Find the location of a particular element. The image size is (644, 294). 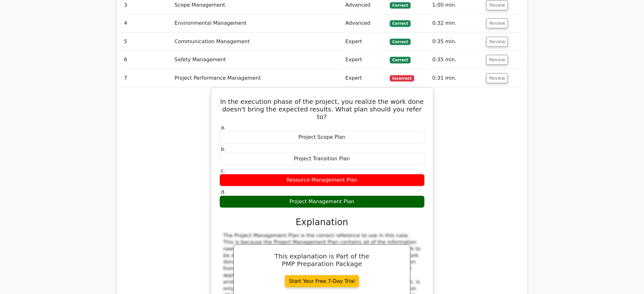

td: 4 is located at coordinates (147, 23).